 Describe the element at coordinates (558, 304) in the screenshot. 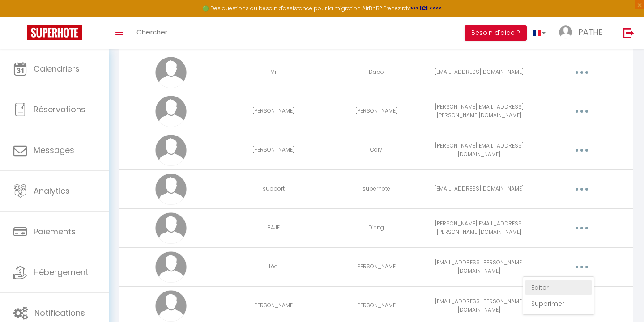

I see `a: Supprimer` at that location.